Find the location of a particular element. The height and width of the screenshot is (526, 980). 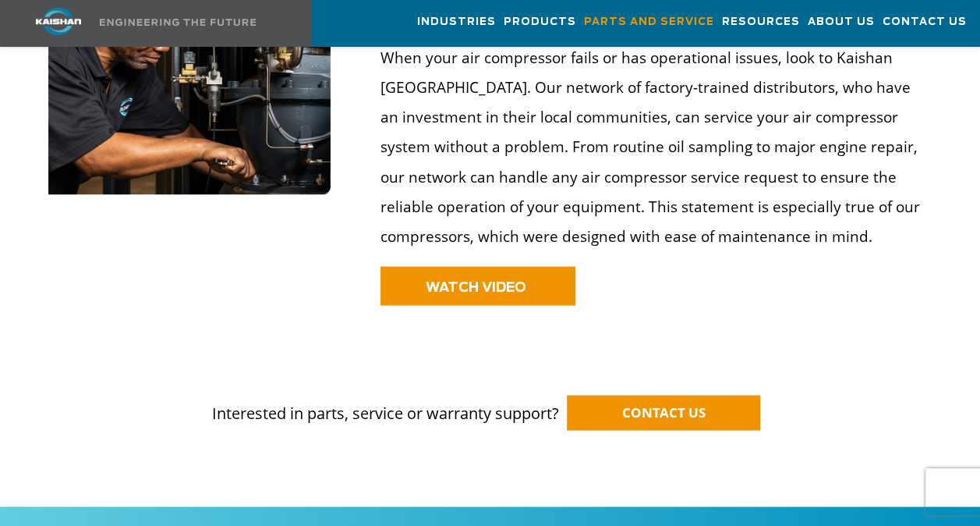

a: About Us is located at coordinates (842, 22).